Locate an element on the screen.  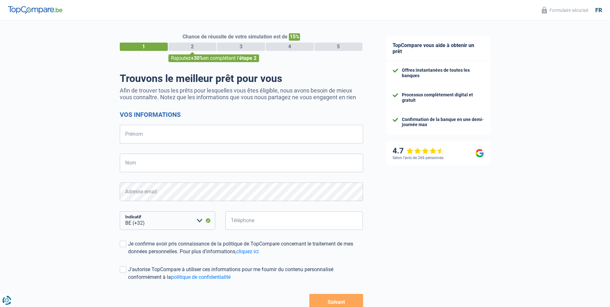
a: politique de confidentialité is located at coordinates (201, 277).